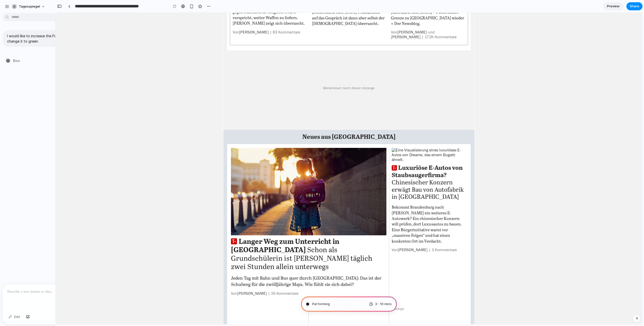  What do you see at coordinates (16, 60) in the screenshot?
I see `span: Boo` at bounding box center [16, 60].